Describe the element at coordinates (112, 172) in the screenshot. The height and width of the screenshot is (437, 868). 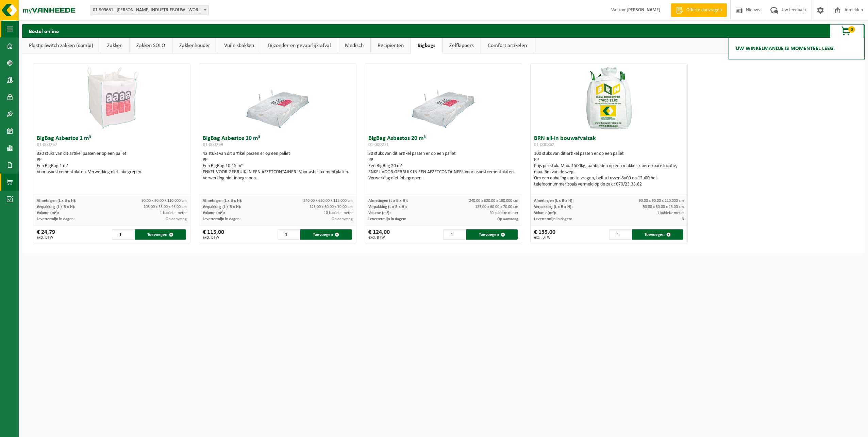
I see `div: Voor asbestcementplaten. Verwerking niet inbegrepen.` at that location.